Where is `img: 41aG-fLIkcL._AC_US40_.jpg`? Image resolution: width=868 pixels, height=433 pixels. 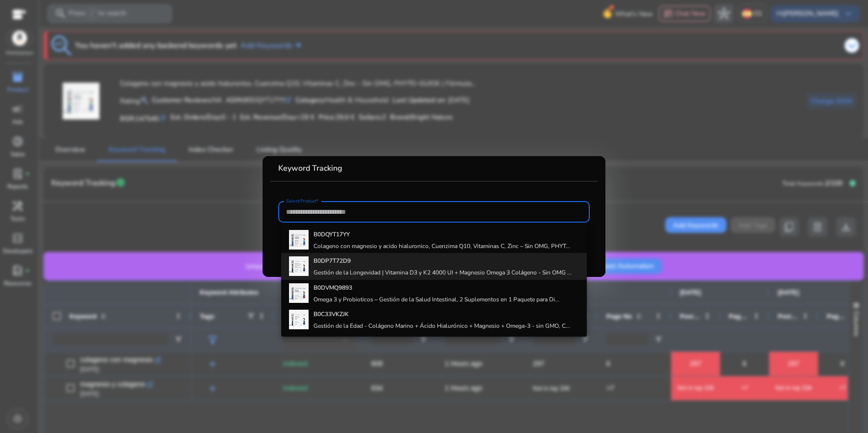
img: 41aG-fLIkcL._AC_US40_.jpg is located at coordinates (299, 266).